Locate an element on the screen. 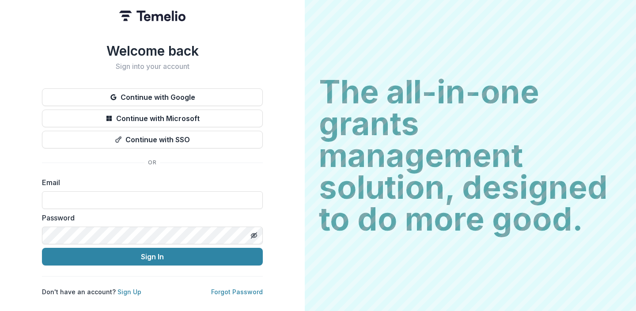 The width and height of the screenshot is (636, 311). p: Don't have an account? is located at coordinates (91, 291).